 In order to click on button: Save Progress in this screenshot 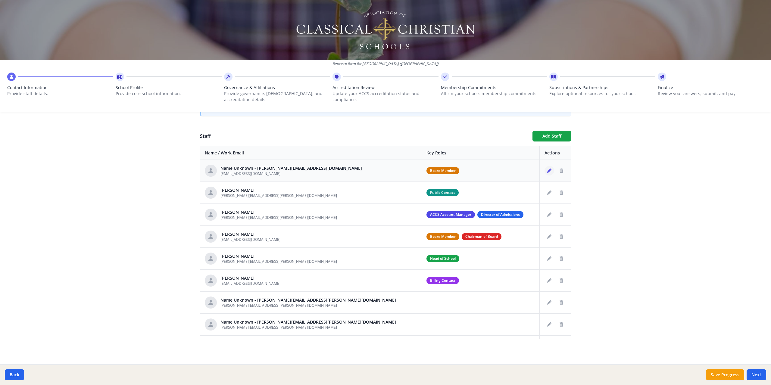, I will do `click(725, 375)`.